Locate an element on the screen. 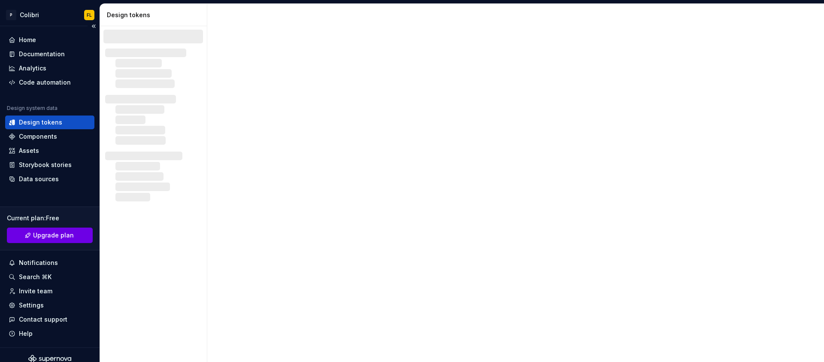 The image size is (824, 362). a: Analytics is located at coordinates (50, 68).